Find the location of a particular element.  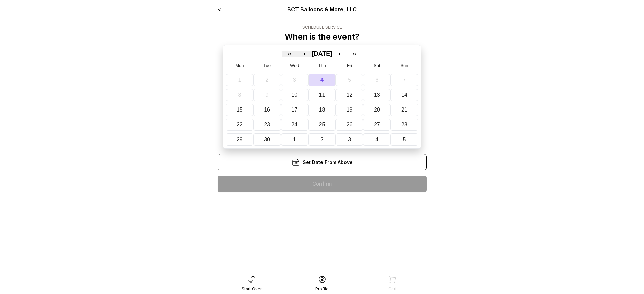

abbr: September 29, 2025 is located at coordinates (240, 139).